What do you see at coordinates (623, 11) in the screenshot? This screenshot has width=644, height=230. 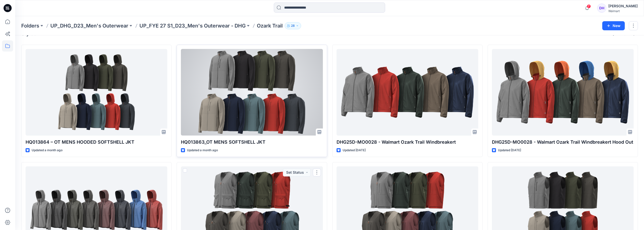 I see `div: Walmart` at bounding box center [623, 11].